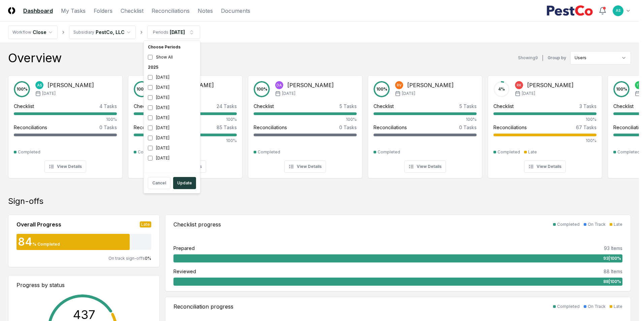  What do you see at coordinates (172, 67) in the screenshot?
I see `div: 2025` at bounding box center [172, 67].